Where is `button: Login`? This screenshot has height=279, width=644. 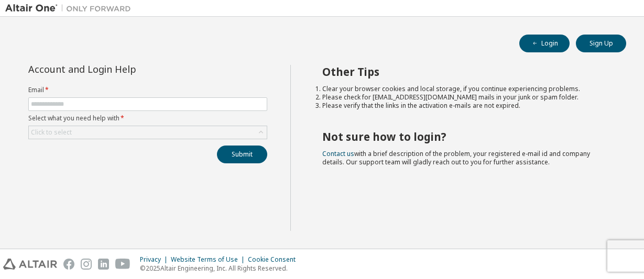
button: Login is located at coordinates (545, 44).